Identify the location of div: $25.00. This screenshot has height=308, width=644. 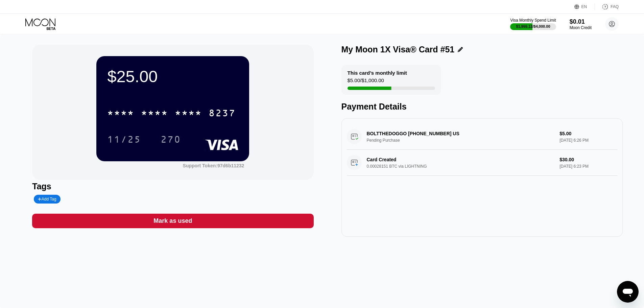
(173, 77).